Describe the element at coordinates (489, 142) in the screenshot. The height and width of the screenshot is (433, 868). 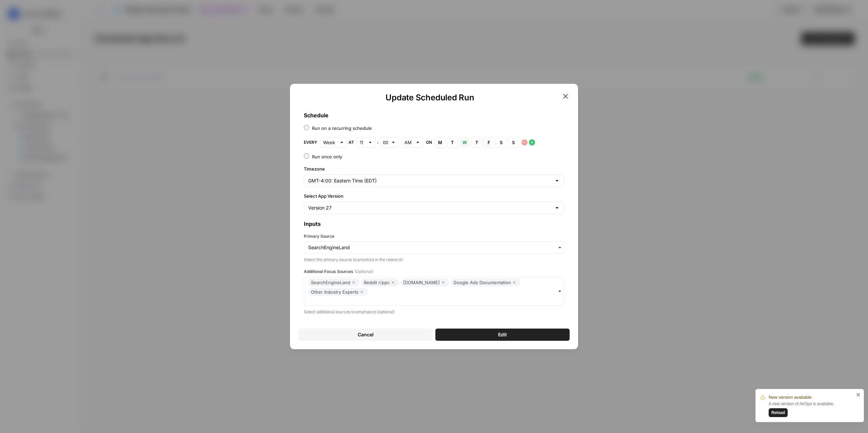
I see `button: F` at that location.